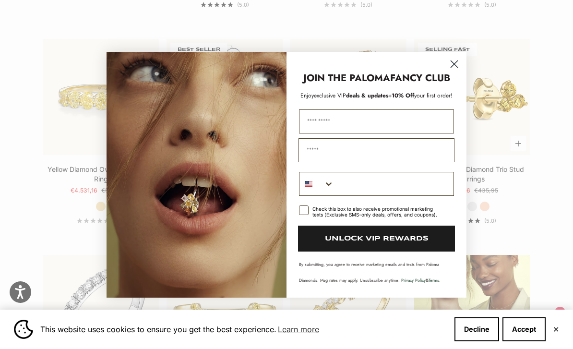 Image resolution: width=573 pixels, height=349 pixels. I want to click on span: Enjoy, so click(307, 95).